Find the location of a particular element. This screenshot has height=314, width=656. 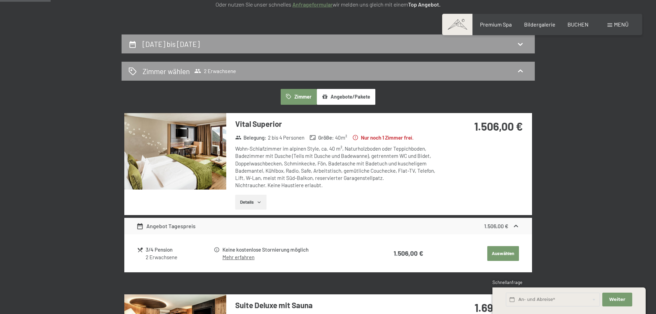

h3: Vital Superior is located at coordinates (337, 124).